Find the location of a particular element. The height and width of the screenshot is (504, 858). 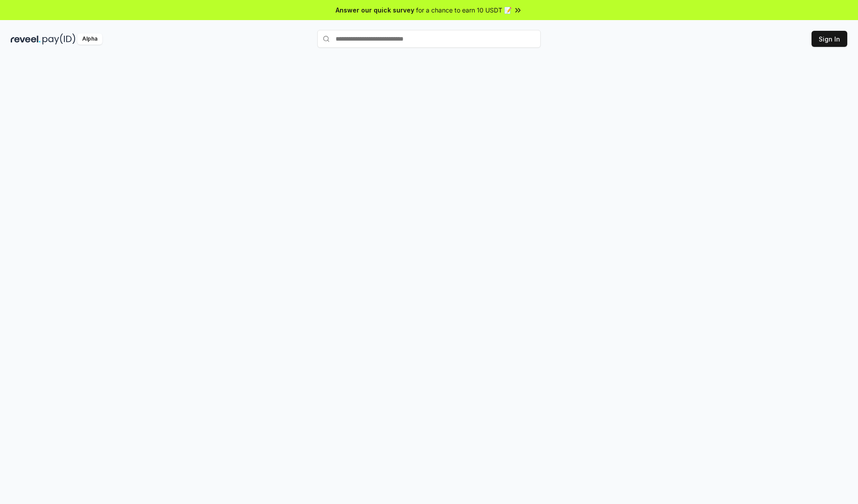

img: reveel_dark is located at coordinates (25, 39).